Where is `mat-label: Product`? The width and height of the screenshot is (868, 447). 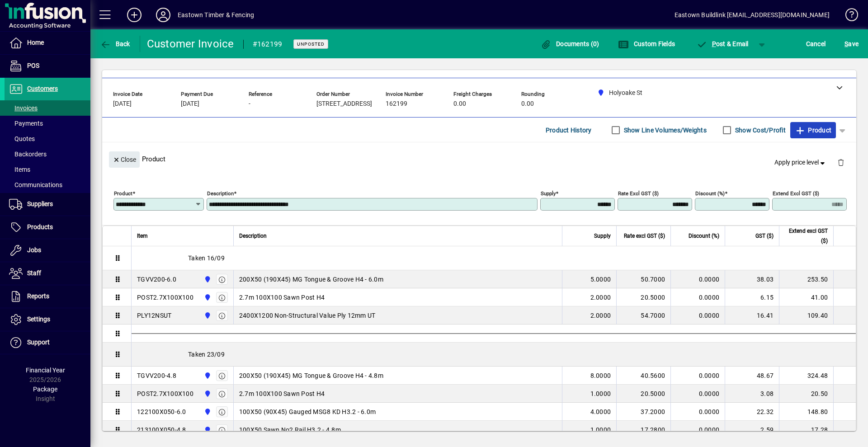 mat-label: Product is located at coordinates (123, 193).